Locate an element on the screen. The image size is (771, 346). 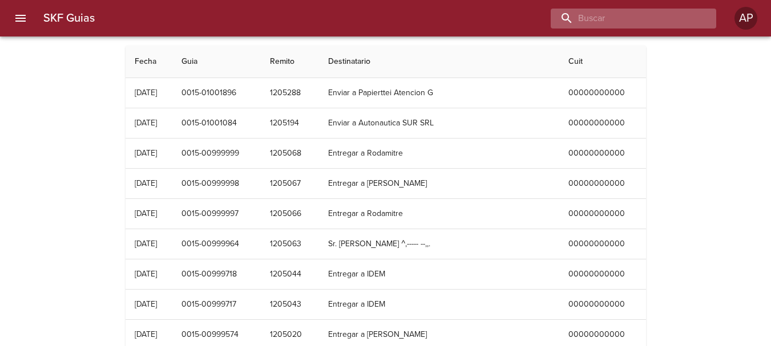
td: 1205288 is located at coordinates (290, 93).